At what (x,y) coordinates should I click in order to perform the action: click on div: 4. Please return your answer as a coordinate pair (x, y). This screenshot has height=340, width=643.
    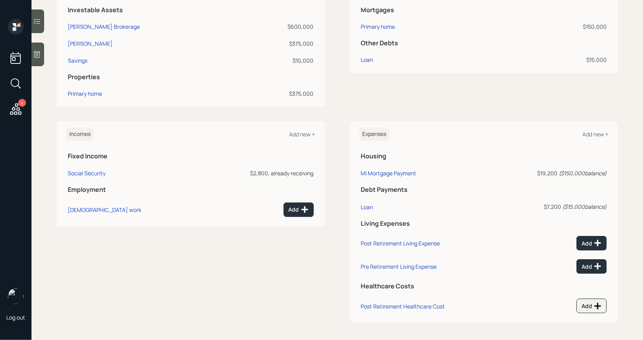
    Looking at the image, I should click on (22, 103).